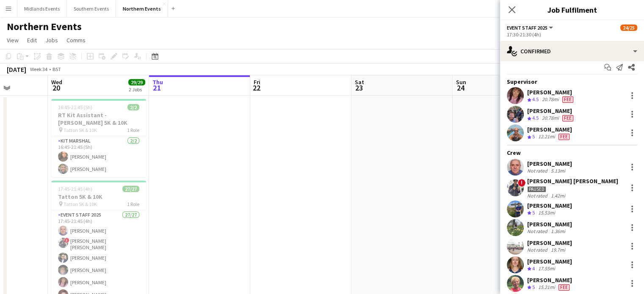 Image resolution: width=644 pixels, height=294 pixels. What do you see at coordinates (57, 69) in the screenshot?
I see `div: BST` at bounding box center [57, 69].